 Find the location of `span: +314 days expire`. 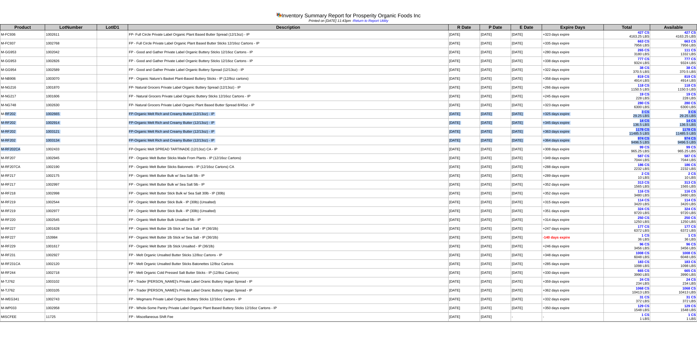

span: +314 days expire is located at coordinates (556, 220).